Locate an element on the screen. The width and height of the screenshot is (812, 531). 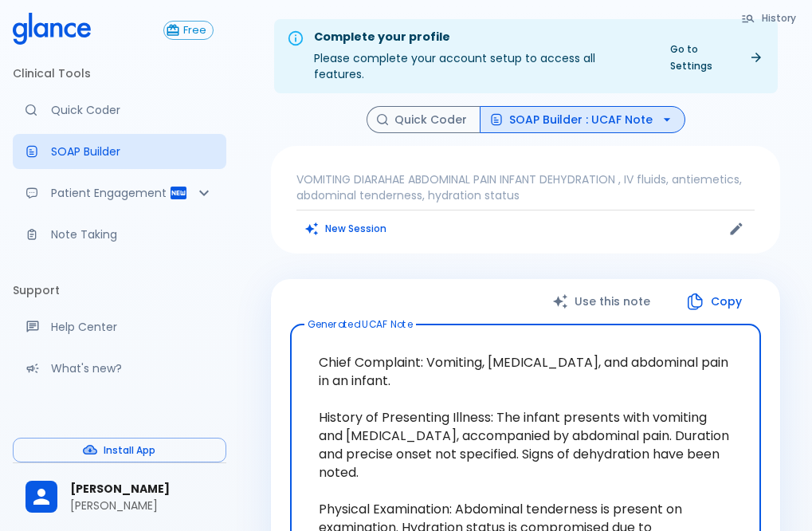
a: Click to view or change your subscription is located at coordinates (194, 31).